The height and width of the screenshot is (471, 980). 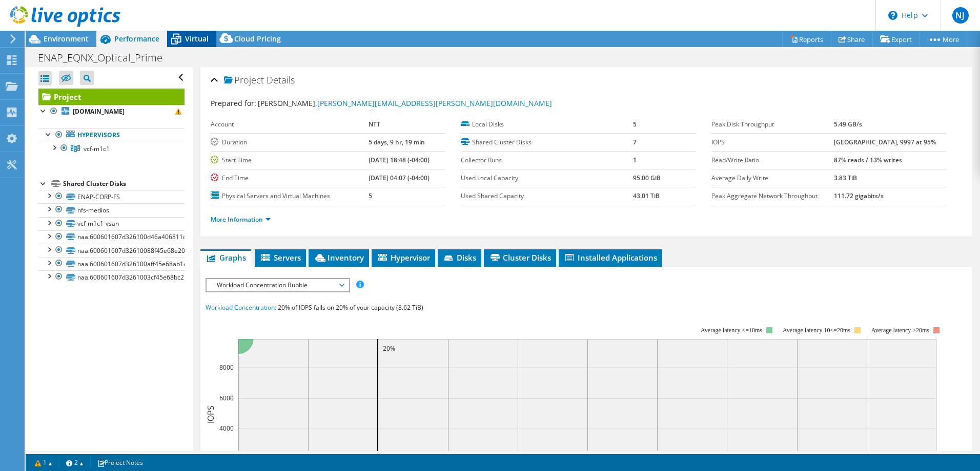 What do you see at coordinates (374, 124) in the screenshot?
I see `b: NTT` at bounding box center [374, 124].